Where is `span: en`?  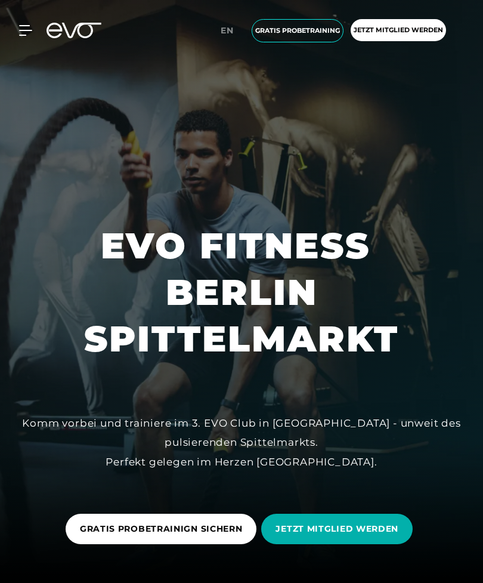
span: en is located at coordinates (227, 30).